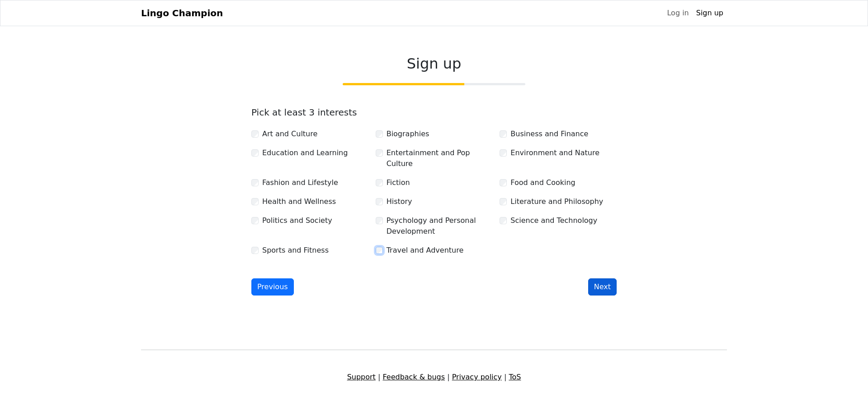 This screenshot has height=411, width=868. What do you see at coordinates (398, 183) in the screenshot?
I see `label: Fiction` at bounding box center [398, 183].